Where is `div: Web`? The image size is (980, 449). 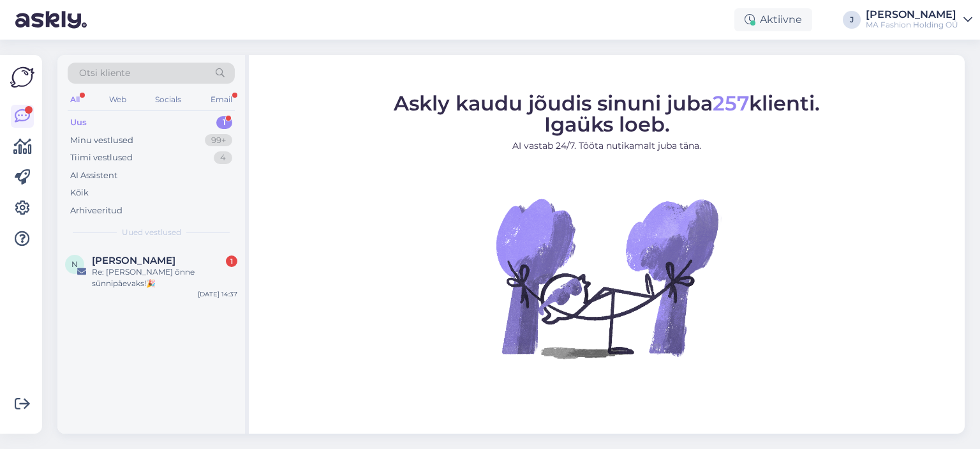
div: Web is located at coordinates (117, 100).